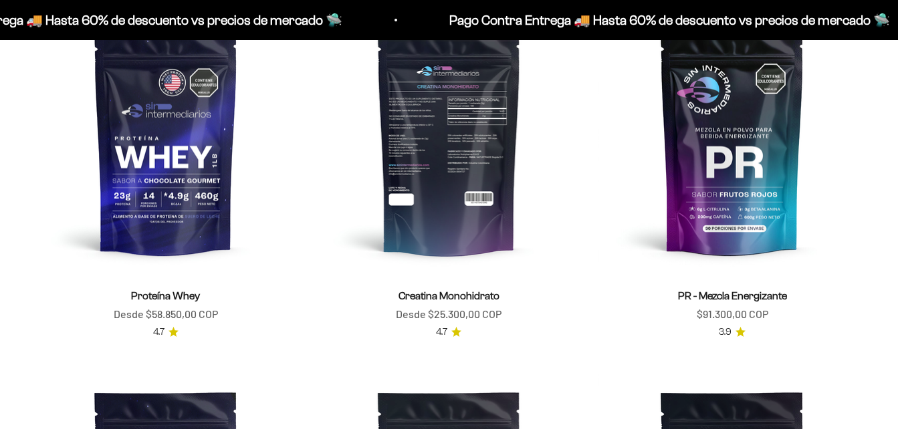 This screenshot has width=898, height=429. I want to click on img: Creatina Monohidrato, so click(449, 140).